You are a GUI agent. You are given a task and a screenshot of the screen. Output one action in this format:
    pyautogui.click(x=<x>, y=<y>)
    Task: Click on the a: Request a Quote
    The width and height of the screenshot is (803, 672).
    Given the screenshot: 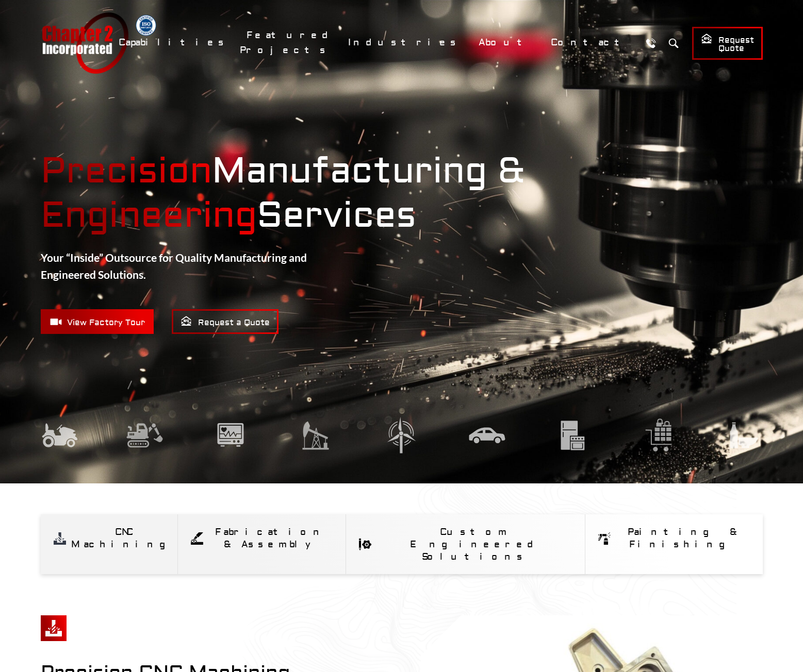 What is the action you would take?
    pyautogui.click(x=225, y=321)
    